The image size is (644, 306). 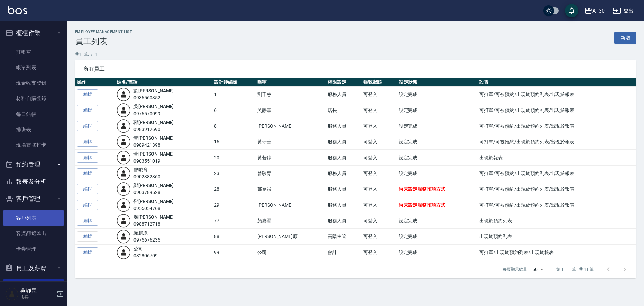 What do you see at coordinates (34, 33) in the screenshot?
I see `button: 櫃檯作業` at bounding box center [34, 33].